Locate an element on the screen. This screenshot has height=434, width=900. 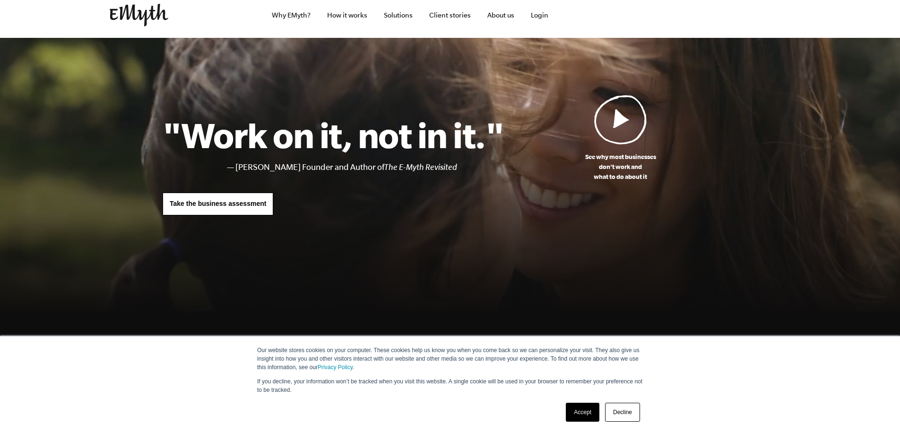
a: See why most businessesdon't work andwhat to do about it is located at coordinates (621, 138).